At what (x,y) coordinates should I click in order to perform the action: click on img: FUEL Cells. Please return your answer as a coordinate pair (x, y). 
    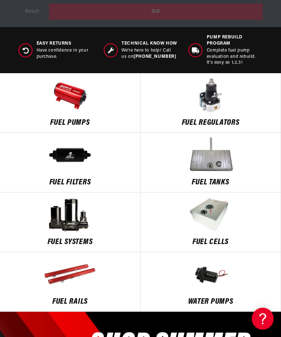
    Looking at the image, I should click on (210, 214).